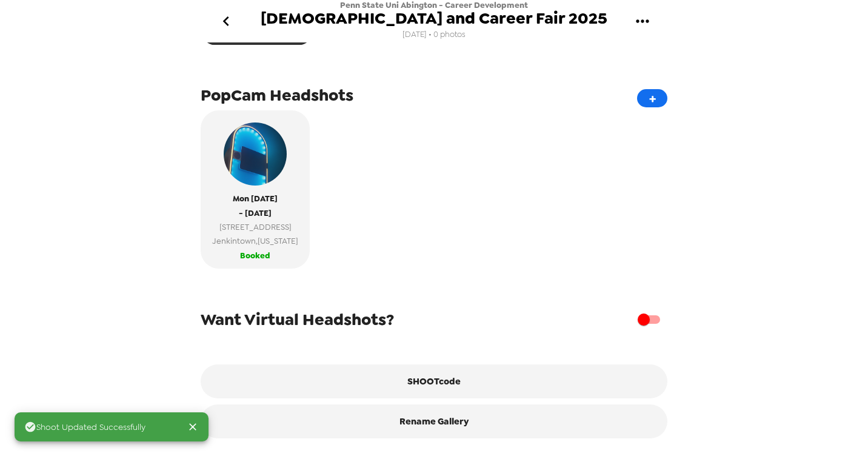 This screenshot has width=868, height=456. Describe the element at coordinates (434, 422) in the screenshot. I see `button: Rename Gallery` at that location.